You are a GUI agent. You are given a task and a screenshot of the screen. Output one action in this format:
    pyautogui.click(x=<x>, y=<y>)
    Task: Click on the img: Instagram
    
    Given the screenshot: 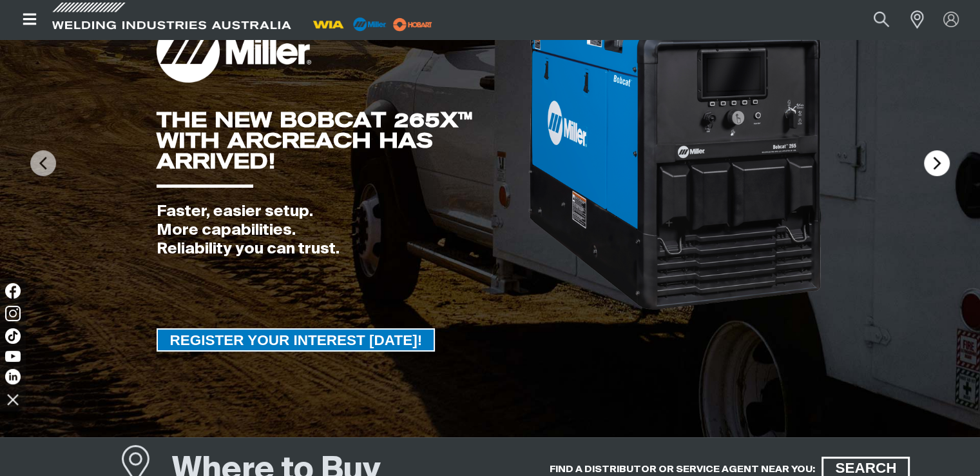 What is the action you would take?
    pyautogui.click(x=13, y=313)
    